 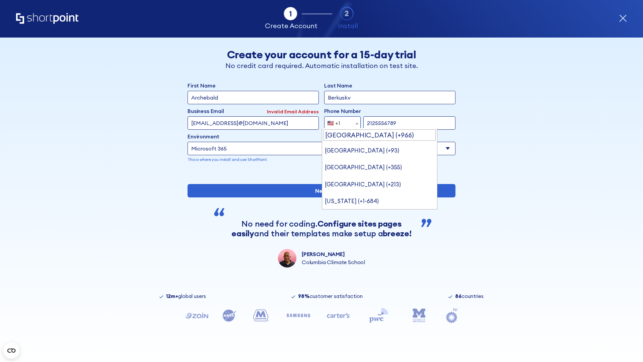 I want to click on input: Search, so click(x=380, y=135).